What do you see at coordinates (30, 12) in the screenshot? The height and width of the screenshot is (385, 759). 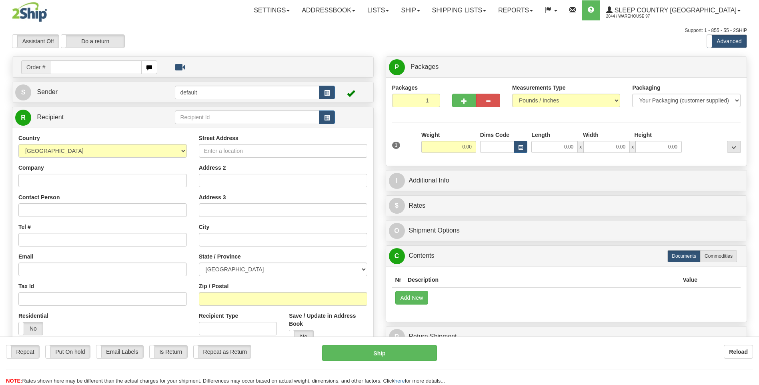 I see `img: logo2044.jpg` at bounding box center [30, 12].